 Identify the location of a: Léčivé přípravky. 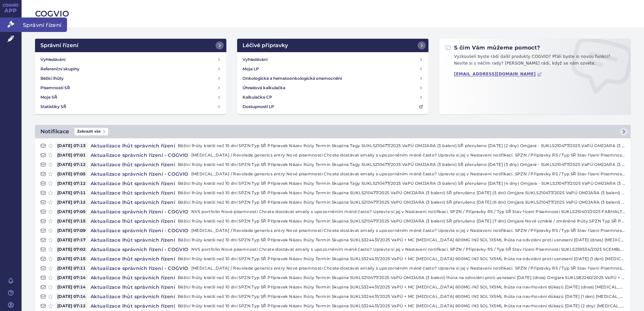
(333, 45).